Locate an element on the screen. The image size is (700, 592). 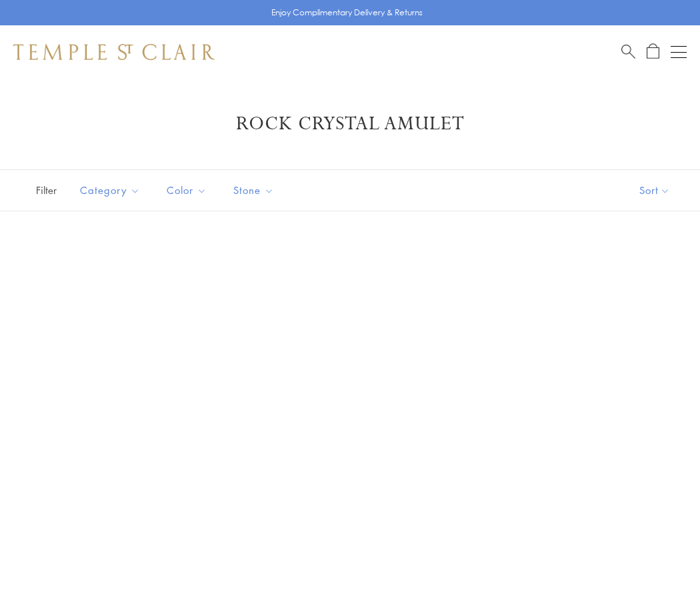
span: Category is located at coordinates (112, 190).